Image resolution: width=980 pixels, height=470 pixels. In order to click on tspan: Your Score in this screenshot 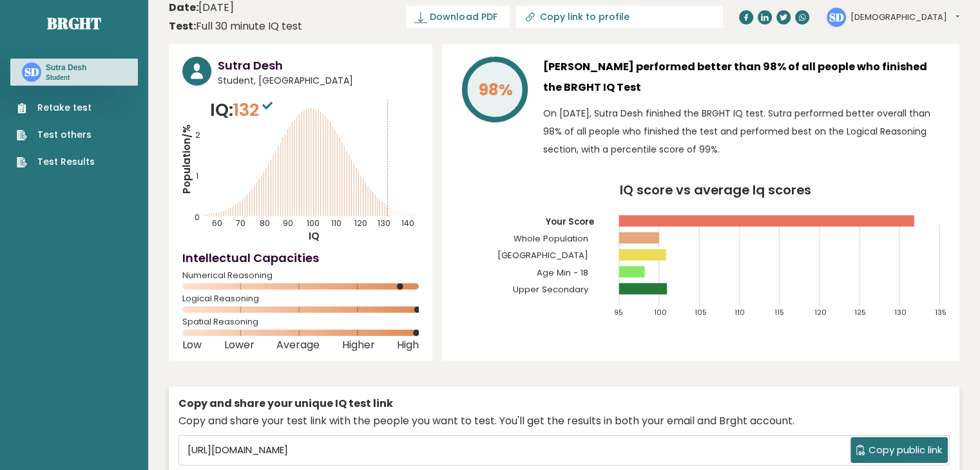, I will do `click(570, 221)`.